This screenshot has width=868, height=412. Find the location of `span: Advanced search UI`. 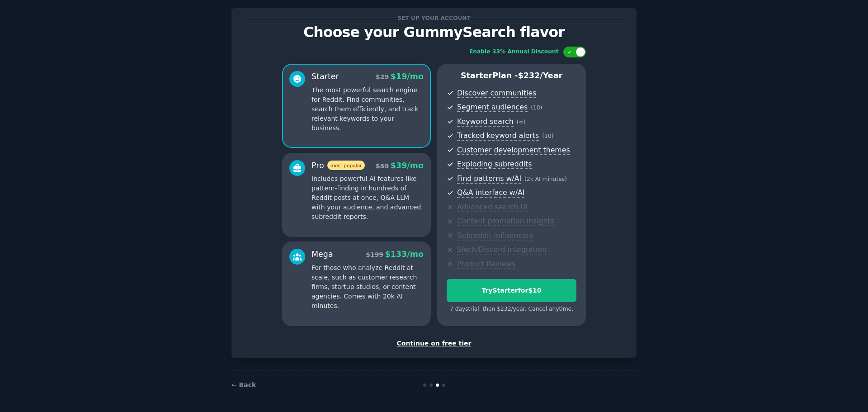

span: Advanced search UI is located at coordinates (492, 207).